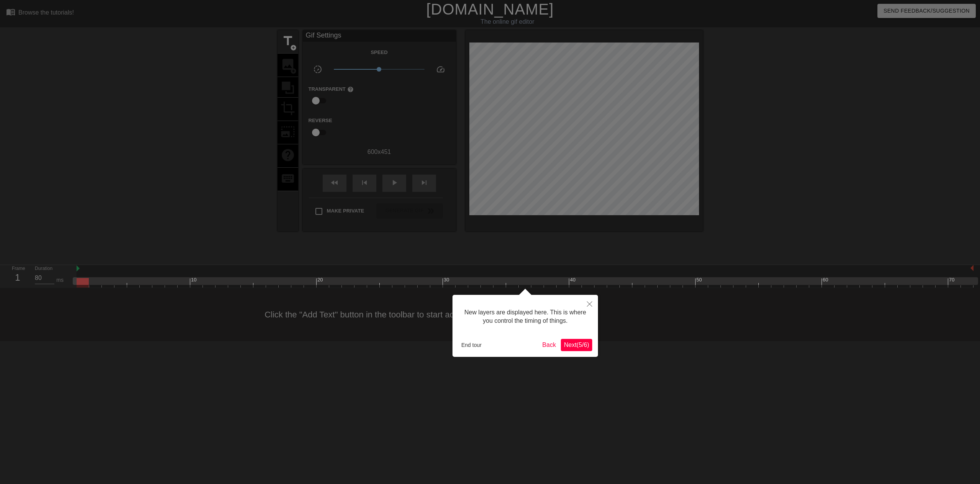 The height and width of the screenshot is (484, 980). Describe the element at coordinates (589, 304) in the screenshot. I see `button: Close` at that location.